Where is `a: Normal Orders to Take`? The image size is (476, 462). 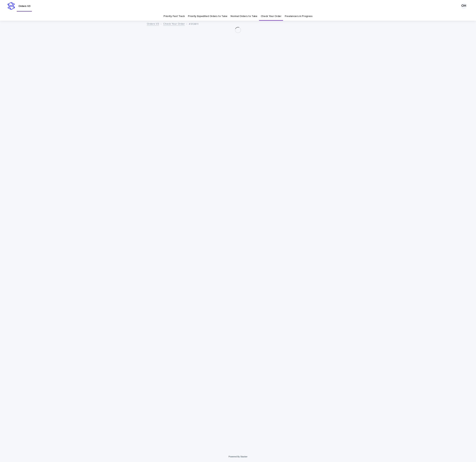
a: Normal Orders to Take is located at coordinates (244, 16).